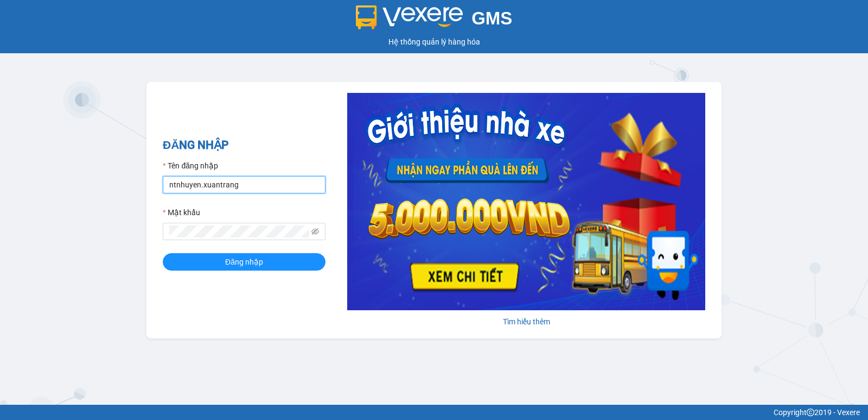 Image resolution: width=868 pixels, height=420 pixels. What do you see at coordinates (190, 166) in the screenshot?
I see `label: Tên đăng nhập` at bounding box center [190, 166].